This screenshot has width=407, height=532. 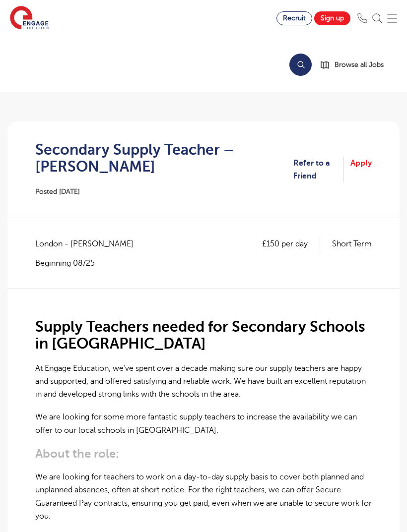 What do you see at coordinates (359, 65) in the screenshot?
I see `span: Browse all Jobs` at bounding box center [359, 65].